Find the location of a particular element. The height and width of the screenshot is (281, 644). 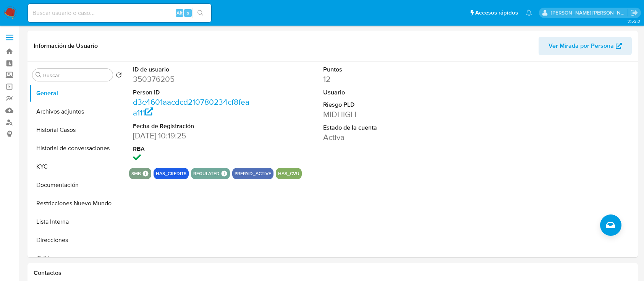

button: Historial de conversaciones is located at coordinates (77, 148).